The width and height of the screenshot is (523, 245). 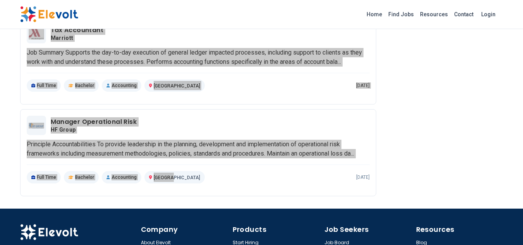 What do you see at coordinates (367, 229) in the screenshot?
I see `h4: Job Seekers` at bounding box center [367, 229].